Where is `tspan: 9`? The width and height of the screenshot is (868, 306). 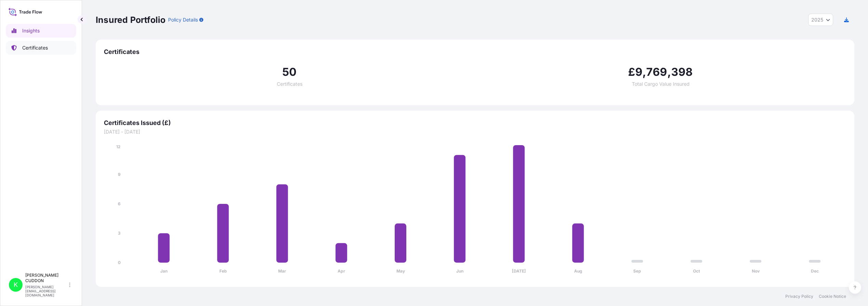
tspan: 9 is located at coordinates (119, 174).